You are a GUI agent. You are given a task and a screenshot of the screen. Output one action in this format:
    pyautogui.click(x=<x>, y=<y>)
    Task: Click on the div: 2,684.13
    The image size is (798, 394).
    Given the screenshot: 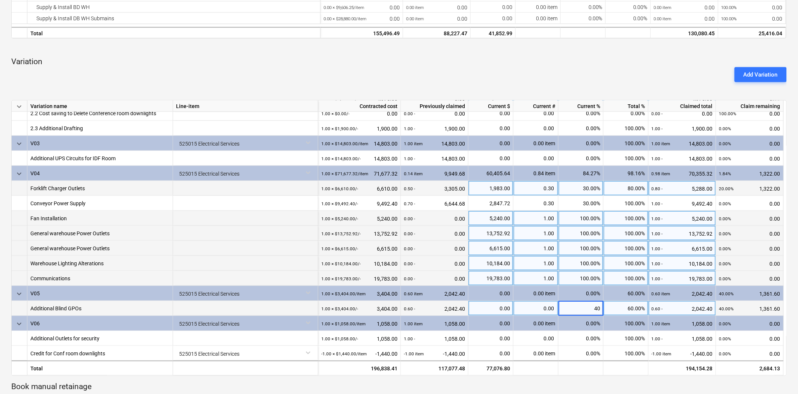 What is the action you would take?
    pyautogui.click(x=750, y=368)
    